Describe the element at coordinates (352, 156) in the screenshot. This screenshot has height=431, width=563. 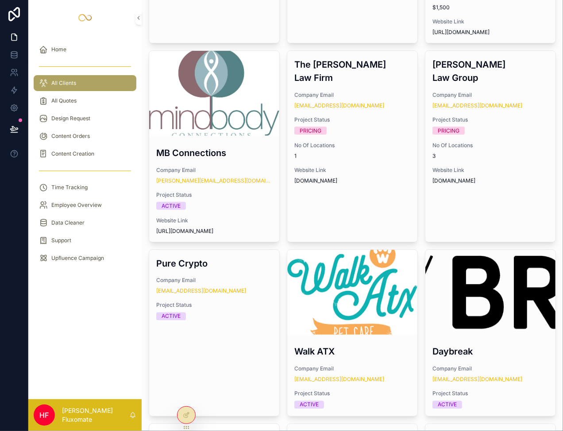
I see `span: 1` at that location.